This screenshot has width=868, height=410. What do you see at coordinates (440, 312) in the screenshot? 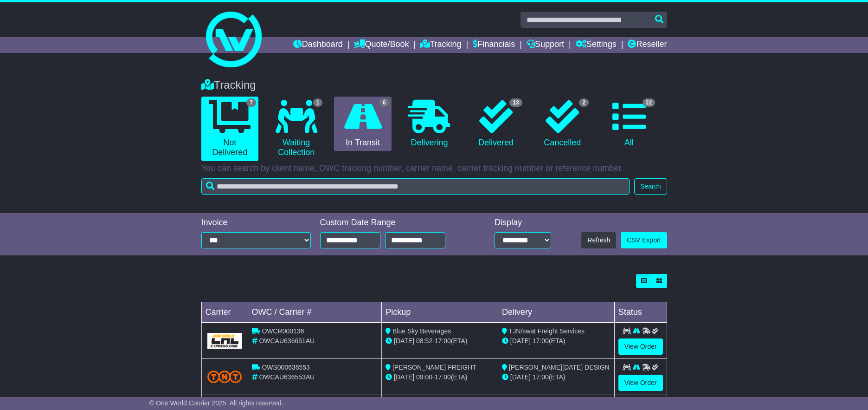
I see `td: Pickup` at bounding box center [440, 312].